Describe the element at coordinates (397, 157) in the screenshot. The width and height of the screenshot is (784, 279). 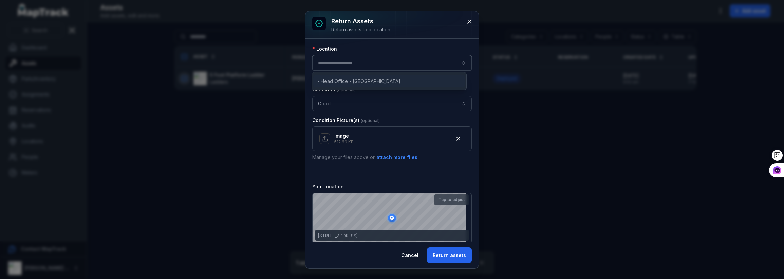
I see `button: attach more files` at that location.